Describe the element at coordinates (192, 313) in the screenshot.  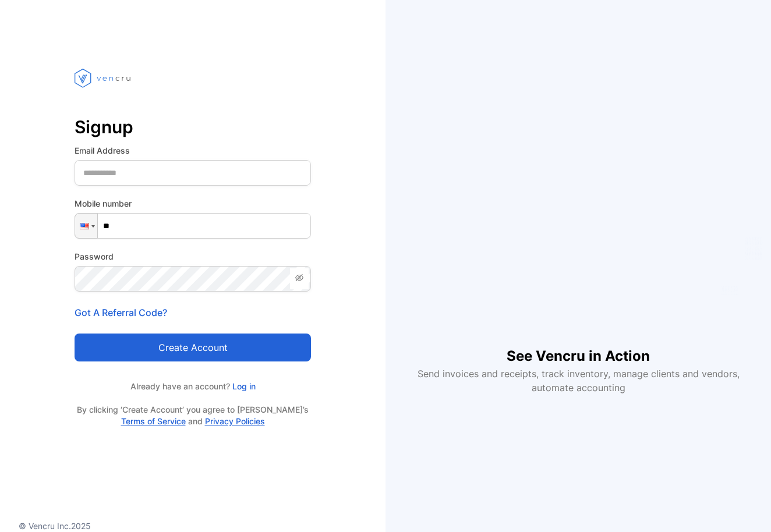
I see `p: Got A Referral Code?` at that location.